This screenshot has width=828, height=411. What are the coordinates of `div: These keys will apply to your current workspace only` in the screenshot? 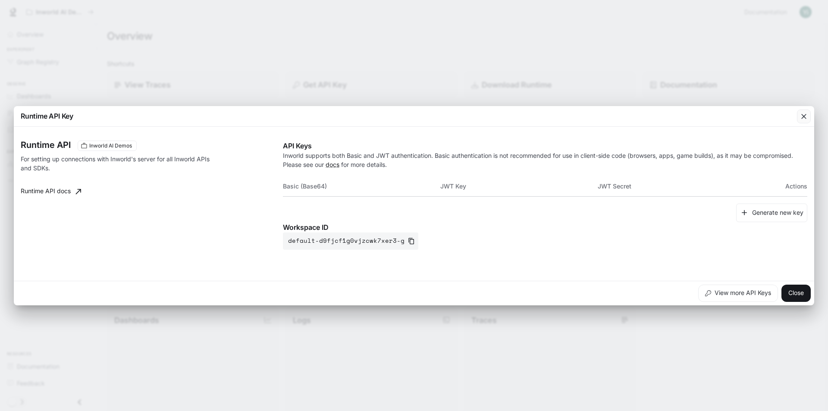 It's located at (107, 146).